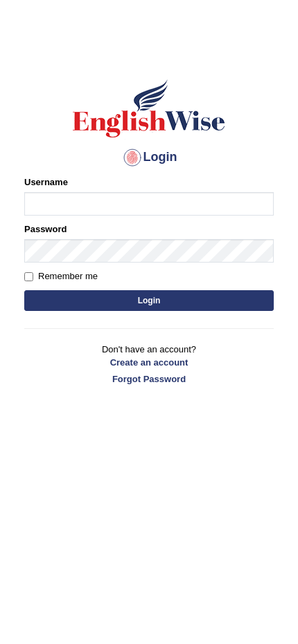 This screenshot has height=644, width=298. I want to click on input: Remember me, so click(28, 277).